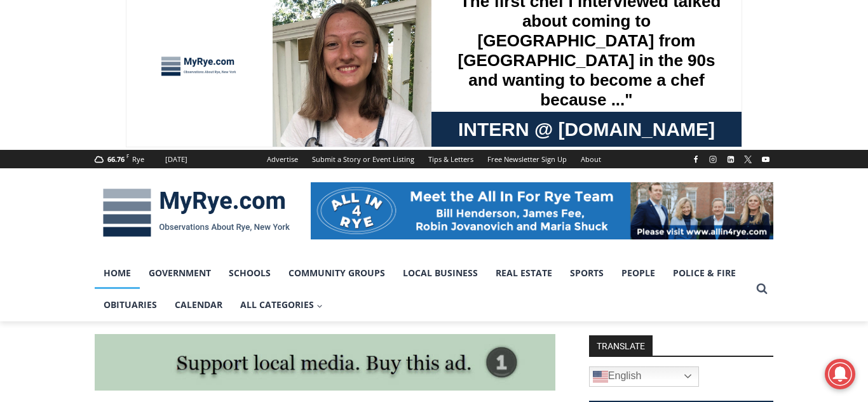  Describe the element at coordinates (128, 155) in the screenshot. I see `span: F` at that location.